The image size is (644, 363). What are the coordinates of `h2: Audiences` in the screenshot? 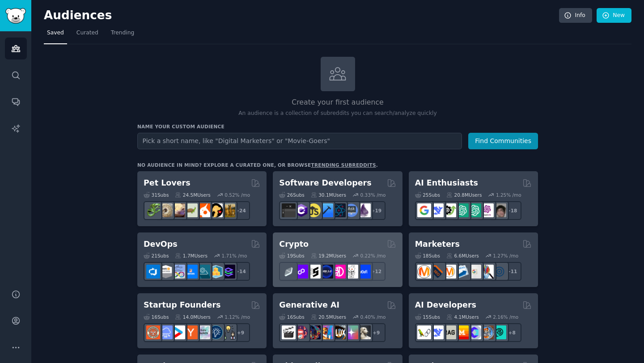 It's located at (302, 16).